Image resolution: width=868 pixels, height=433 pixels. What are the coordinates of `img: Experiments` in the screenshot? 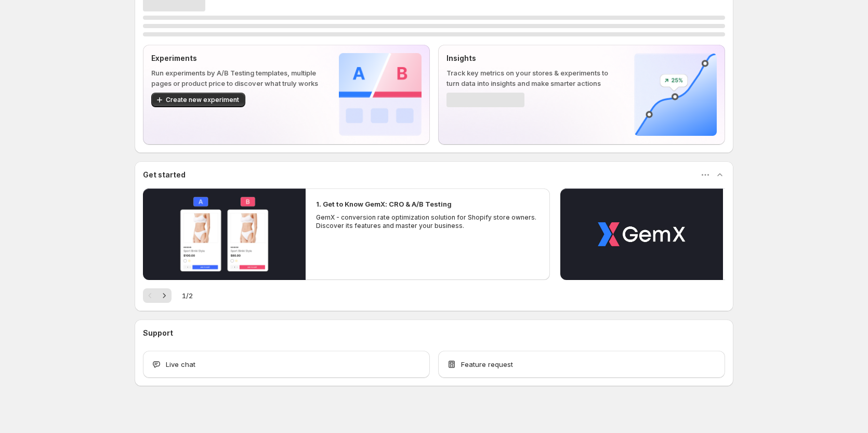 It's located at (380, 94).